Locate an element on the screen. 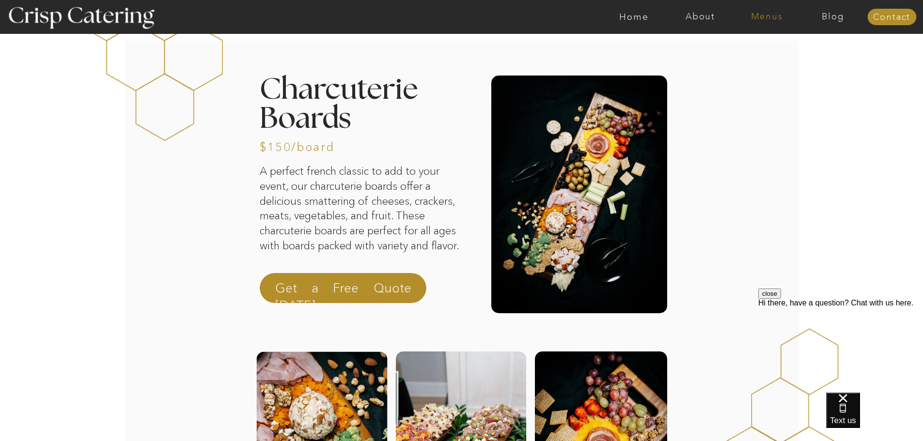 Image resolution: width=923 pixels, height=441 pixels. nav: About is located at coordinates (700, 17).